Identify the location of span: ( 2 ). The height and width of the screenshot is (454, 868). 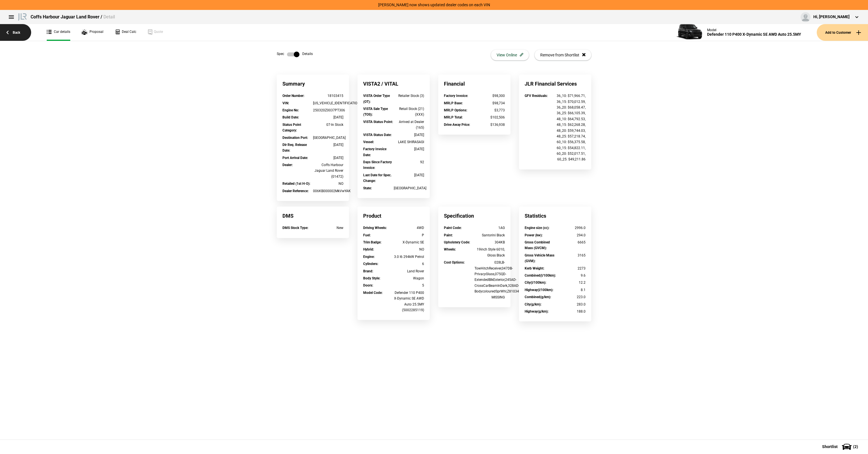
(855, 447).